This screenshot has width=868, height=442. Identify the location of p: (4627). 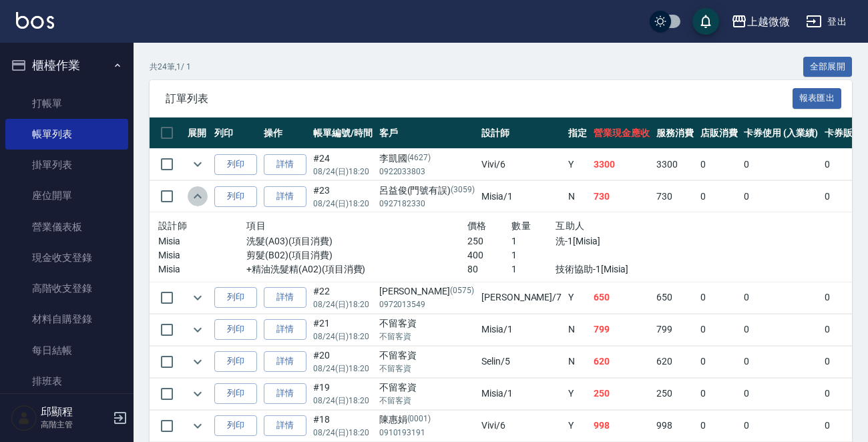
(420, 158).